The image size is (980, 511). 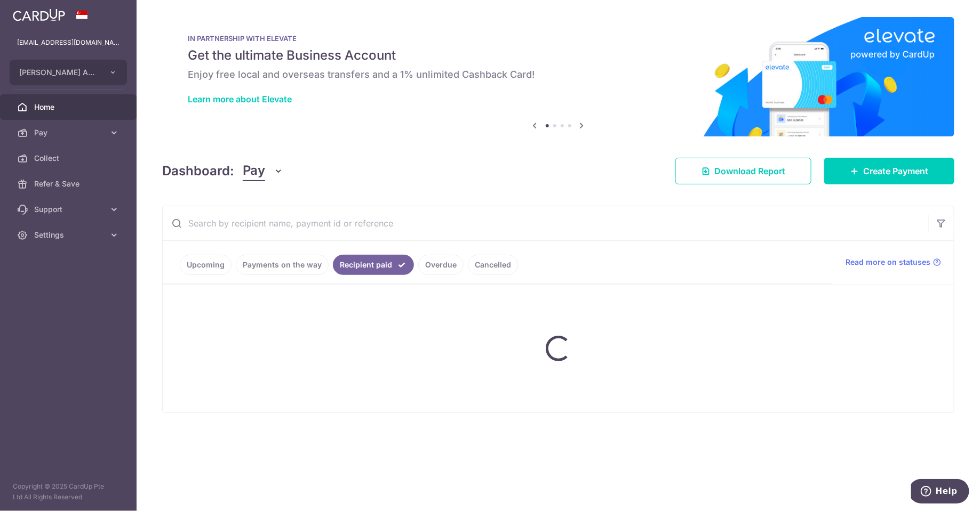 I want to click on a: Read more on statuses, so click(x=893, y=262).